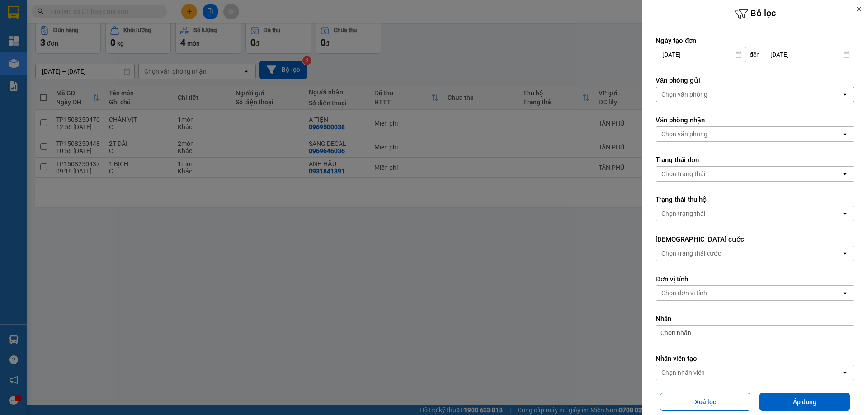 The image size is (868, 415). I want to click on div: Chọn đơn vị tính, so click(685, 293).